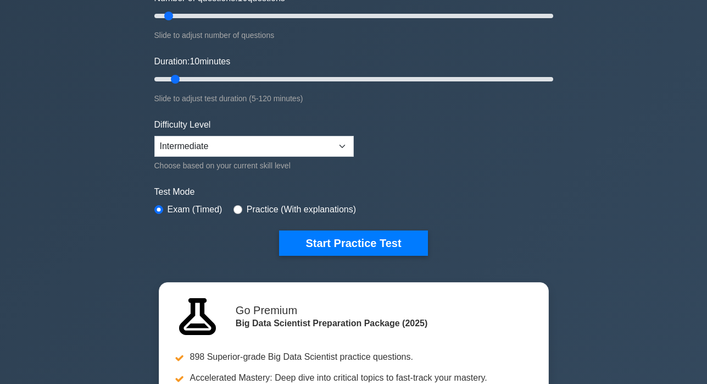 Image resolution: width=707 pixels, height=384 pixels. Describe the element at coordinates (354, 192) in the screenshot. I see `label: Test Mode` at that location.